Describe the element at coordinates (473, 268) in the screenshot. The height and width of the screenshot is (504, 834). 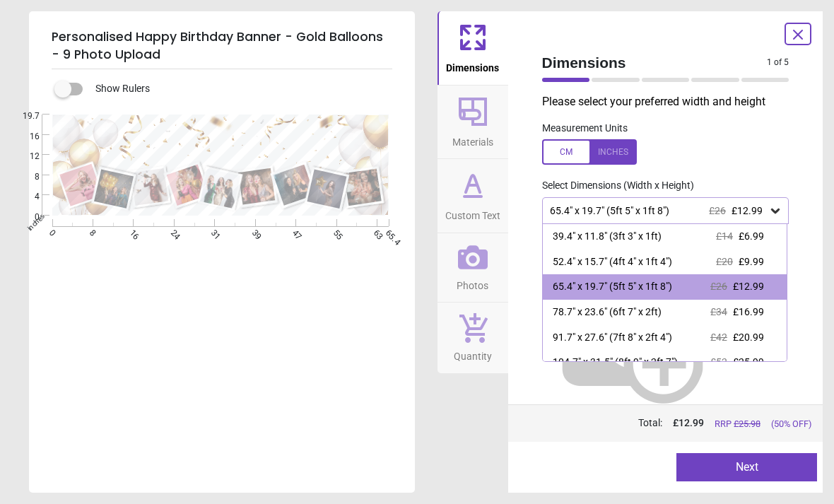
I see `button: Photos` at that location.